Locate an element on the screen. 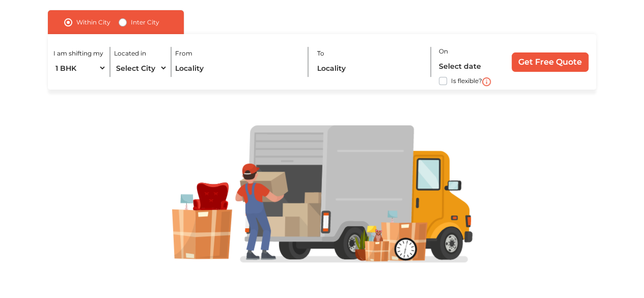 This screenshot has width=644, height=298. label: From is located at coordinates (184, 54).